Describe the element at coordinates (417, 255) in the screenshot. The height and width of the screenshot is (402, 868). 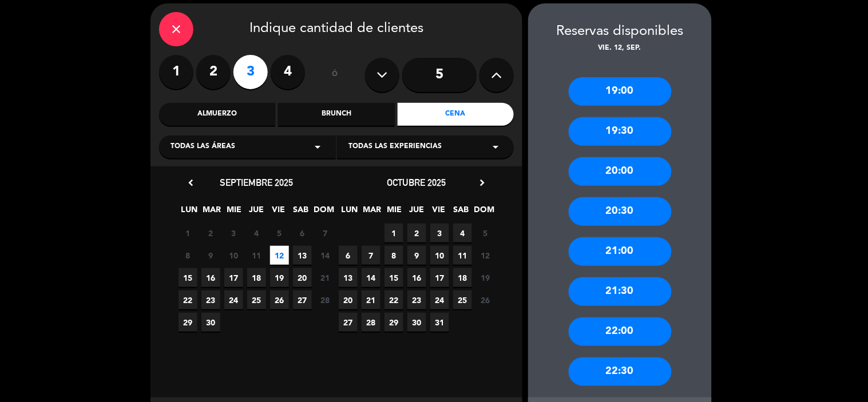
I see `span: 9` at that location.